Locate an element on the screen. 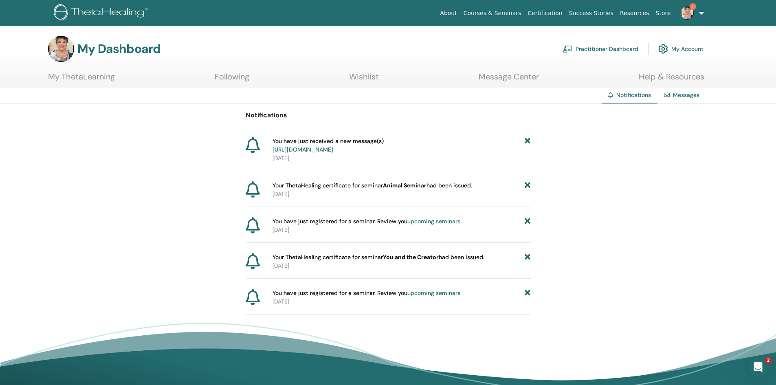  a: Practitioner Dashboard is located at coordinates (601, 49).